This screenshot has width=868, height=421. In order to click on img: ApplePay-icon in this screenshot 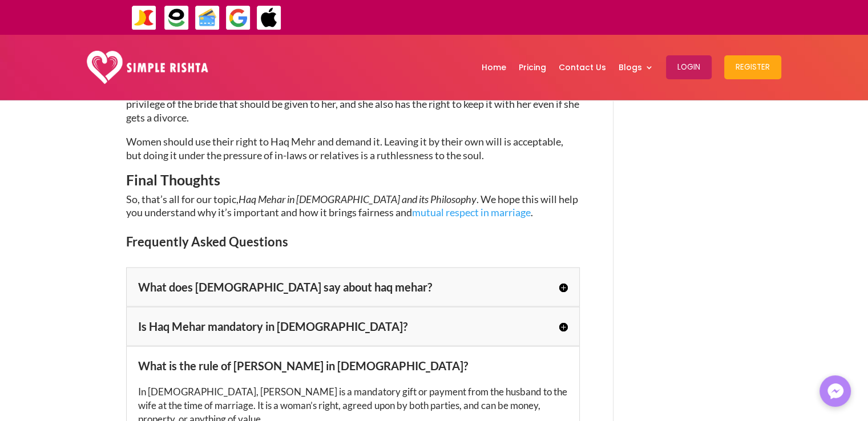, I will do `click(269, 18)`.